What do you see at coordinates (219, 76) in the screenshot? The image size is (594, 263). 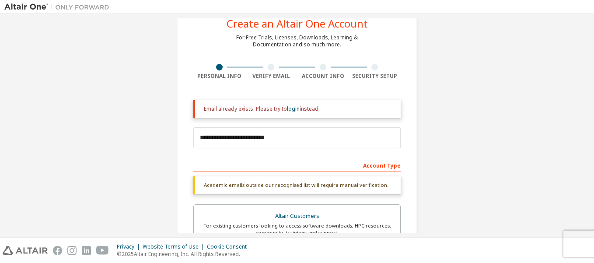 I see `div: Personal Info` at bounding box center [219, 76].